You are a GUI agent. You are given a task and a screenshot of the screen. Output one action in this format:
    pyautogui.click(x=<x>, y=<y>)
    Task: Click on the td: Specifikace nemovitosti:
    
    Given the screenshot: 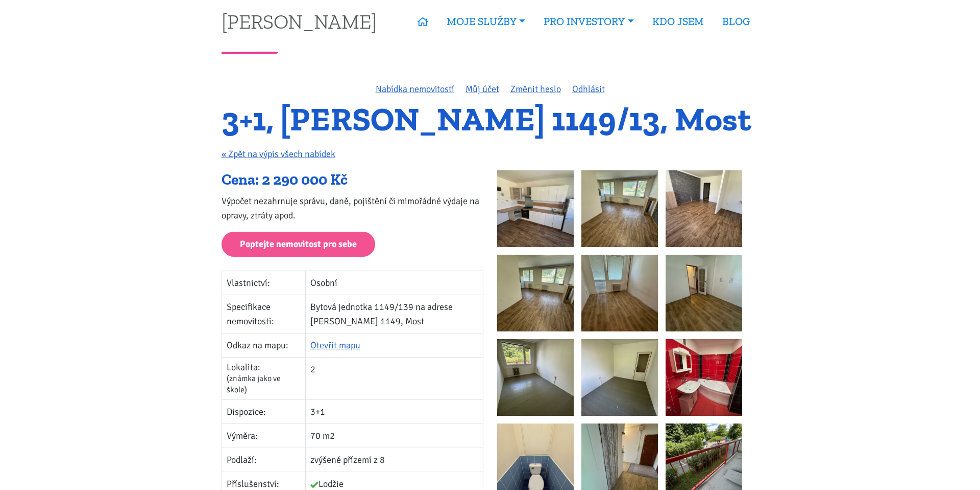 What is the action you would take?
    pyautogui.click(x=263, y=313)
    